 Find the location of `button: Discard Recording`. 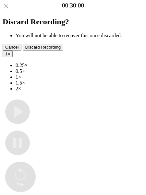

button: Discard Recording is located at coordinates (43, 47).